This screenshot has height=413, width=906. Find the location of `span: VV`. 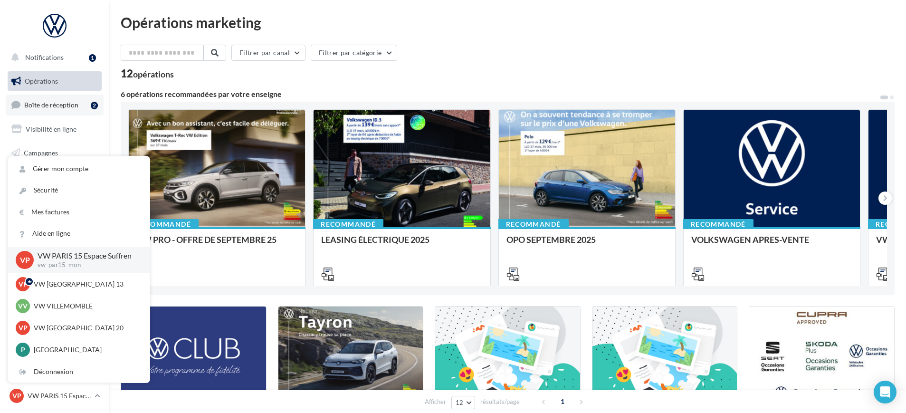

span: VV is located at coordinates (23, 306).